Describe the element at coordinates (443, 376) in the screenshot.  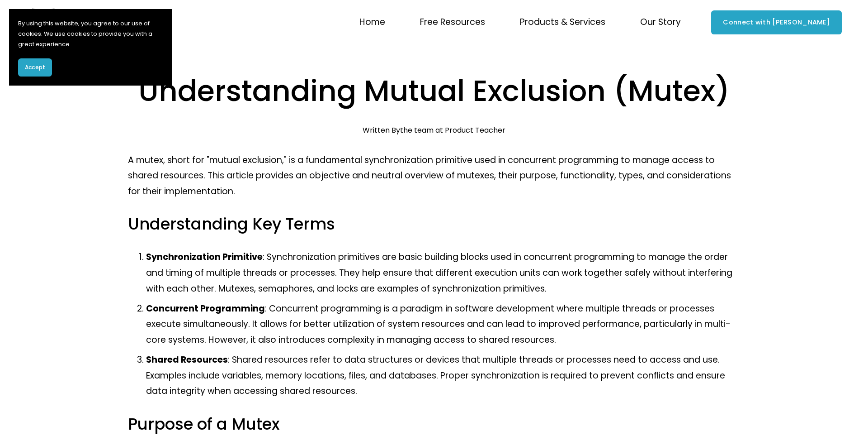
I see `p: : Shared resources refer to data structures or devices that multiple threads or processes need to...` at that location.